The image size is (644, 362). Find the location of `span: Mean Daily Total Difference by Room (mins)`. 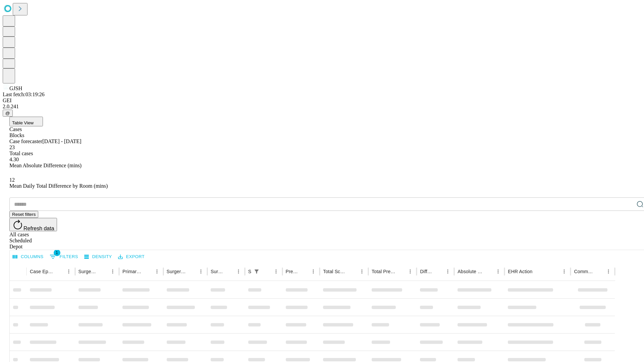

span: Mean Daily Total Difference by Room (mins) is located at coordinates (58, 186).